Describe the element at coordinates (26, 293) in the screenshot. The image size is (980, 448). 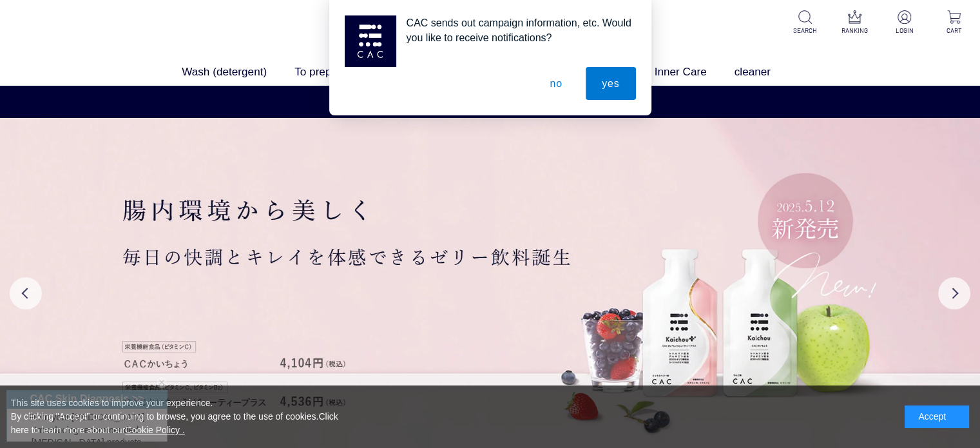
I see `button: Previous` at that location.